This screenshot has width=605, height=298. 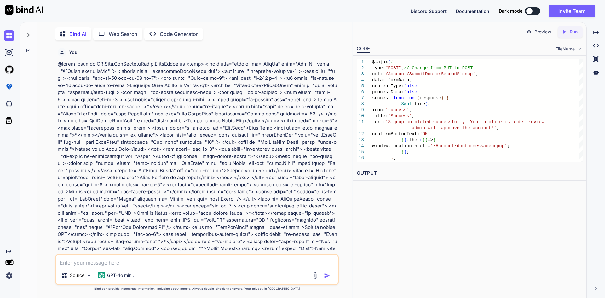 What do you see at coordinates (380, 62) in the screenshot?
I see `span: $.ajax` at bounding box center [380, 62].